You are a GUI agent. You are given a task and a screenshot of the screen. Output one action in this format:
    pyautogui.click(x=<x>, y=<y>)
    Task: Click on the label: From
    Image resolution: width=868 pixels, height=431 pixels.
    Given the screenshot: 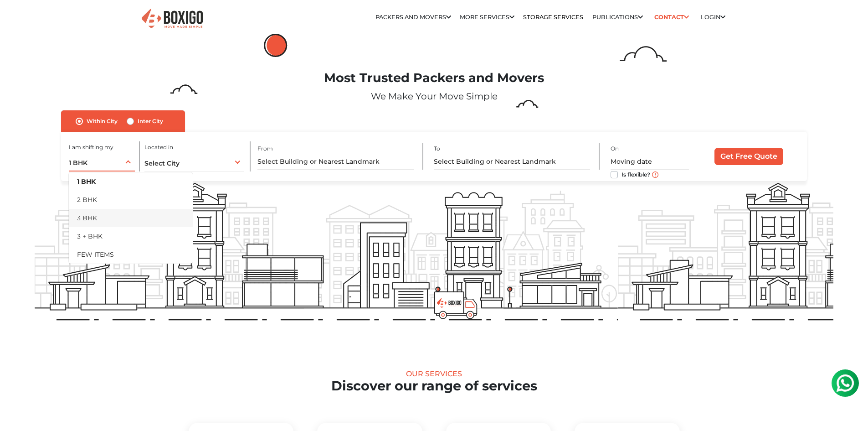 What is the action you would take?
    pyautogui.click(x=266, y=149)
    